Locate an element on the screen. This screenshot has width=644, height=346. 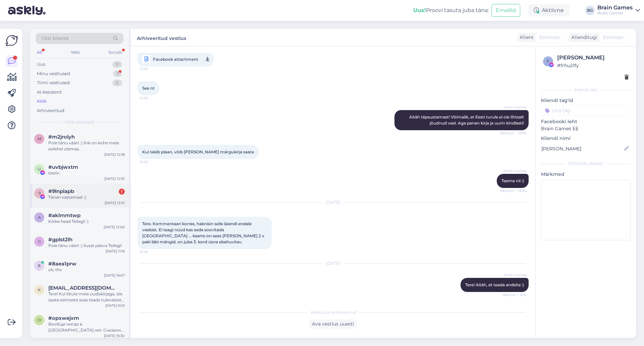
span: Nähtud ✓ 8:10 is located at coordinates (514, 295).